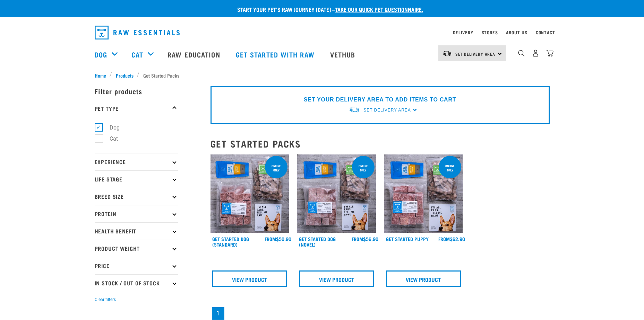 The width and height of the screenshot is (644, 320). Describe the element at coordinates (125, 75) in the screenshot. I see `a: Products` at that location.